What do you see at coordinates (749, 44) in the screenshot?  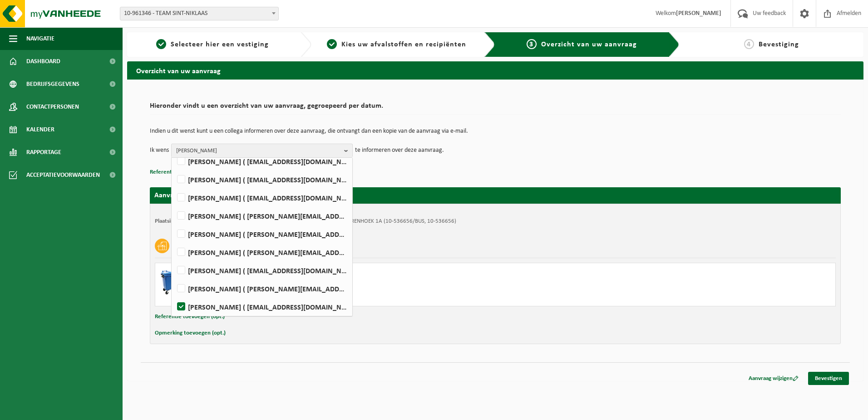 I see `span: 4` at bounding box center [749, 44].